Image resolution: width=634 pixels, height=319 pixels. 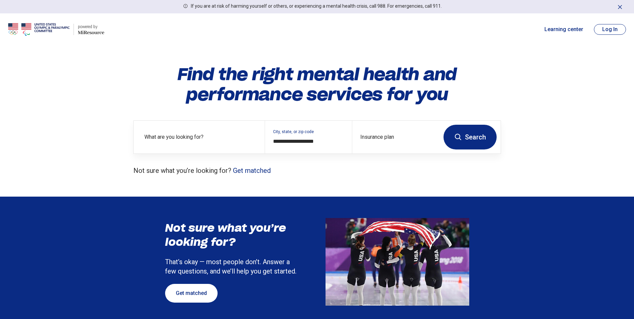 I want to click on p: If you are at risk of harming yourself or others, or experiencing a mental health crisis, call 98..., so click(x=316, y=6).